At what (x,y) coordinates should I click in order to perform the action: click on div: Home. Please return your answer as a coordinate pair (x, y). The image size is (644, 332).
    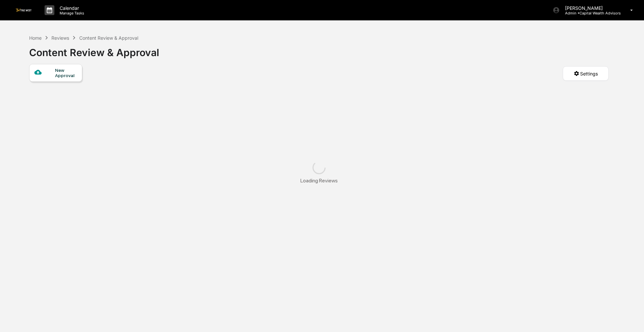
    Looking at the image, I should click on (35, 38).